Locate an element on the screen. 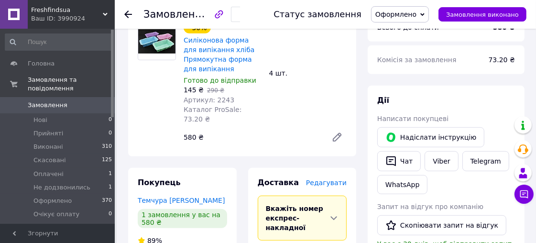  div: Ваш ID: 3990924 is located at coordinates (73, 19).